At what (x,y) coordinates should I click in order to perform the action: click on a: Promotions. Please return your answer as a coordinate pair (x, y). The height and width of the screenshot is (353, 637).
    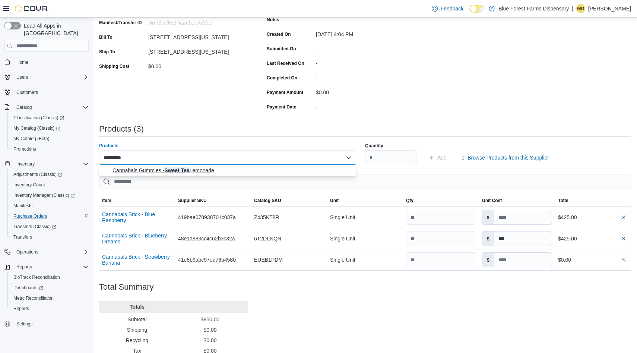
    Looking at the image, I should click on (25, 149).